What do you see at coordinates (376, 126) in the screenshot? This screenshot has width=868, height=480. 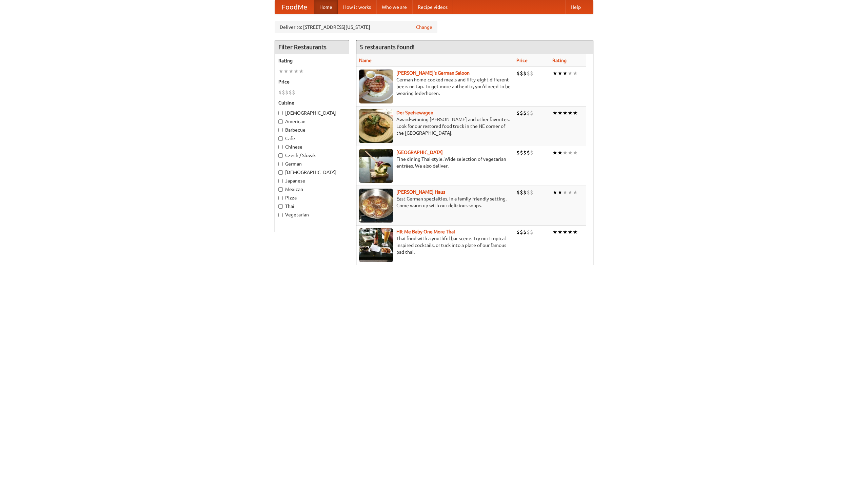 I see `img: speisewagen.jpg` at bounding box center [376, 126].